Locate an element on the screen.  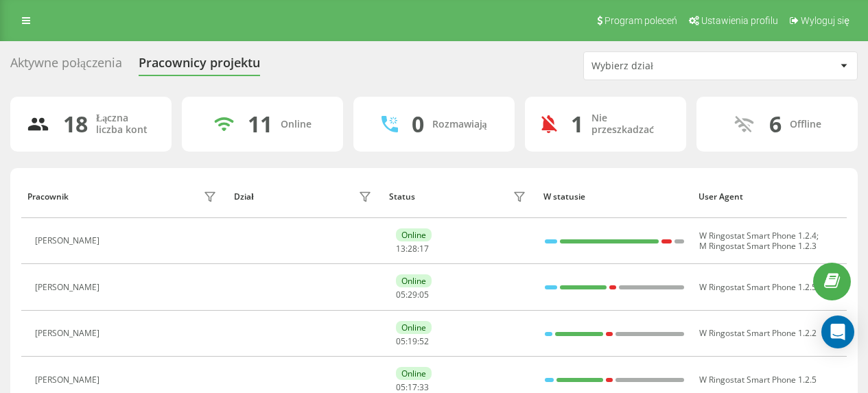
span: Program poleceń is located at coordinates (641, 20).